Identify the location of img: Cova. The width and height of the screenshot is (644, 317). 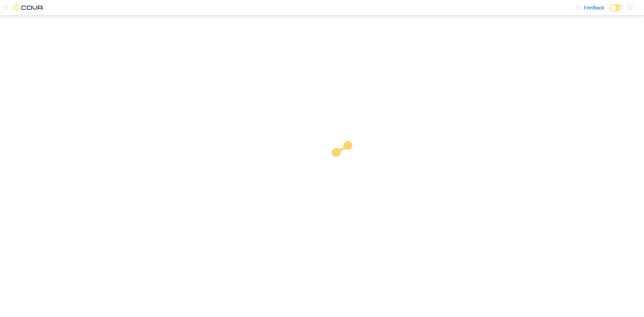
(28, 8).